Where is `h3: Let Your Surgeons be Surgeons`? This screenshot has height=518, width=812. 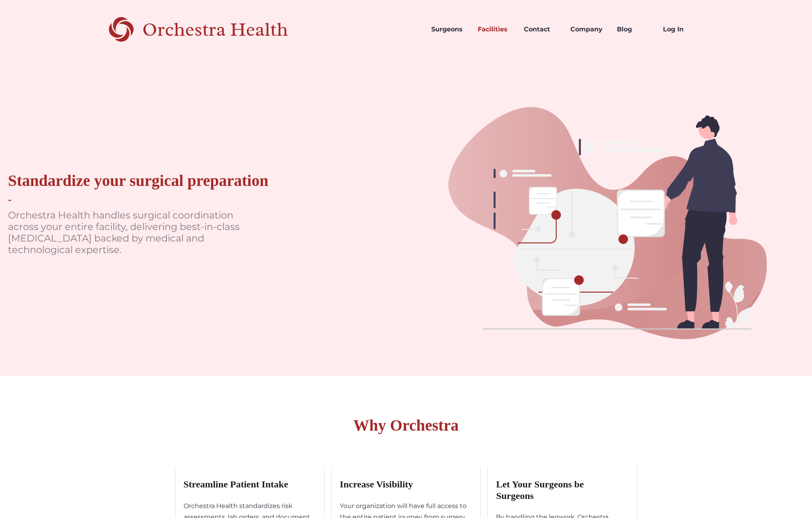 h3: Let Your Surgeons be Surgeons is located at coordinates (566, 490).